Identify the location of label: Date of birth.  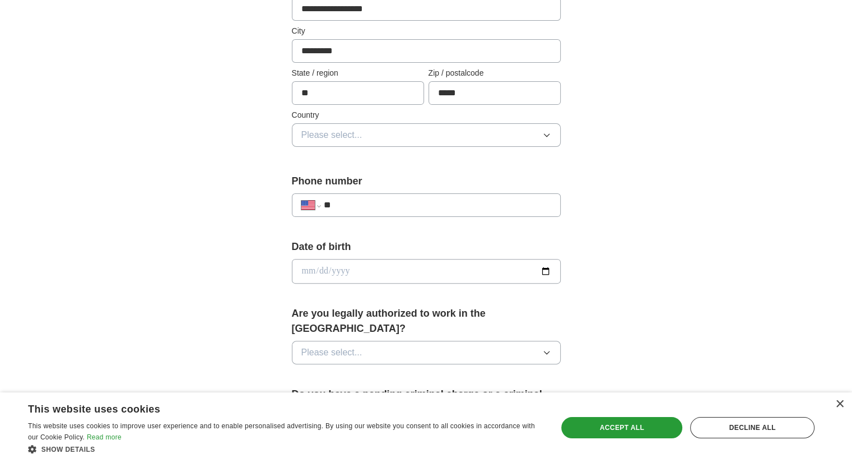
(426, 246).